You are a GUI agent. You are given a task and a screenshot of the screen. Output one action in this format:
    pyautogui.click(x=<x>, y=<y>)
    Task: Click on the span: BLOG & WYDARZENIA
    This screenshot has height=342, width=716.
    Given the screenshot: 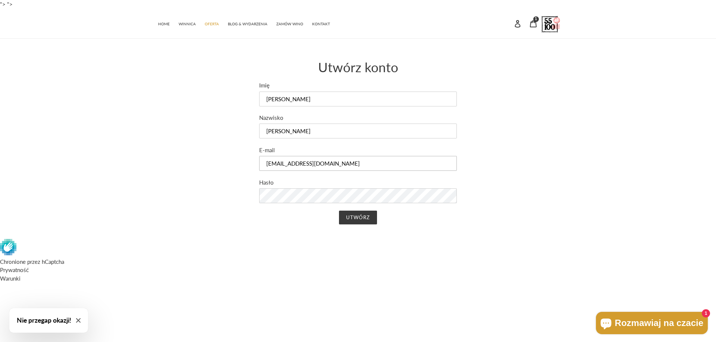 What is the action you would take?
    pyautogui.click(x=247, y=24)
    